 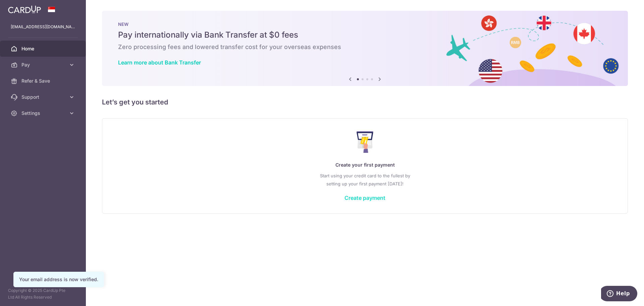 What do you see at coordinates (365, 142) in the screenshot?
I see `img: Make Payment` at bounding box center [365, 142].